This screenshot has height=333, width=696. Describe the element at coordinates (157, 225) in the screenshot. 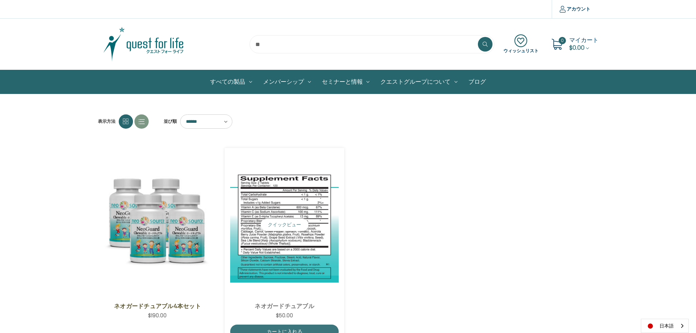

I see `a: NeoGuard Chewable 4 Save Set,$190.00` at that location.